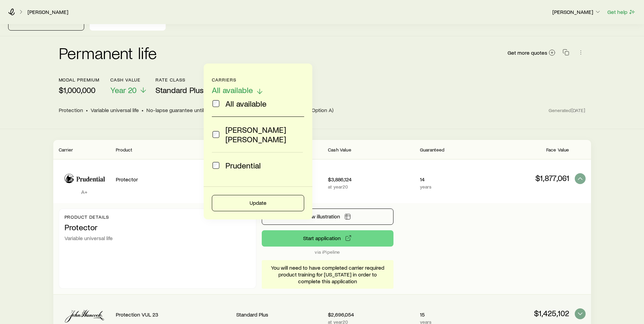 The height and width of the screenshot is (324, 644). I want to click on span: Variable universal life, so click(115, 110).